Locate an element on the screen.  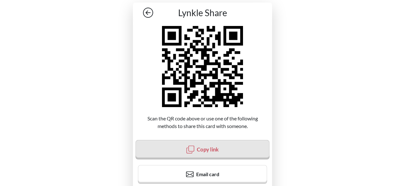
h1: Lynkle Share is located at coordinates (202, 13).